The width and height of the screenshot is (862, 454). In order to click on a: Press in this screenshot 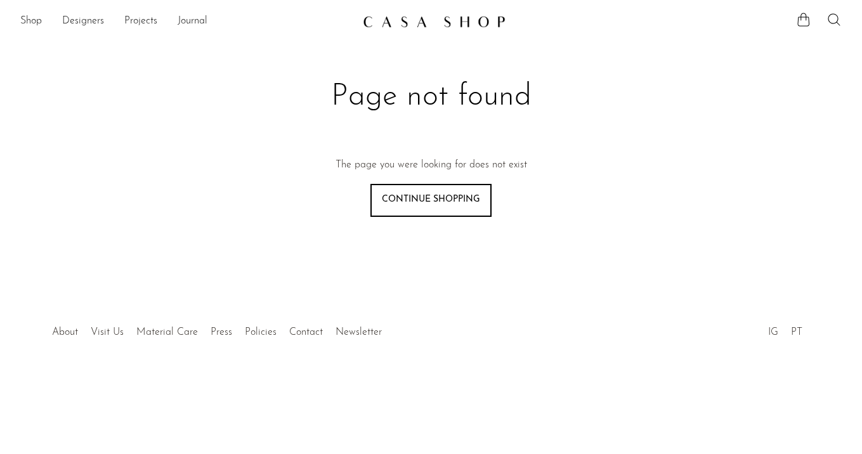, I will do `click(221, 333)`.